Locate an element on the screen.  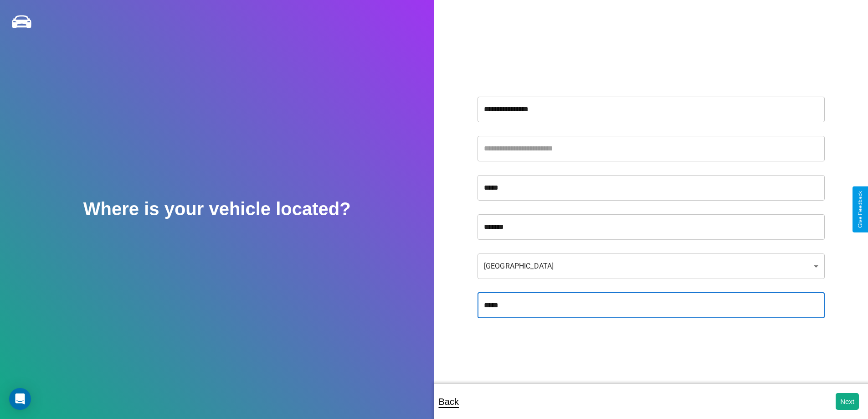
div: Open Intercom Messenger is located at coordinates (20, 399).